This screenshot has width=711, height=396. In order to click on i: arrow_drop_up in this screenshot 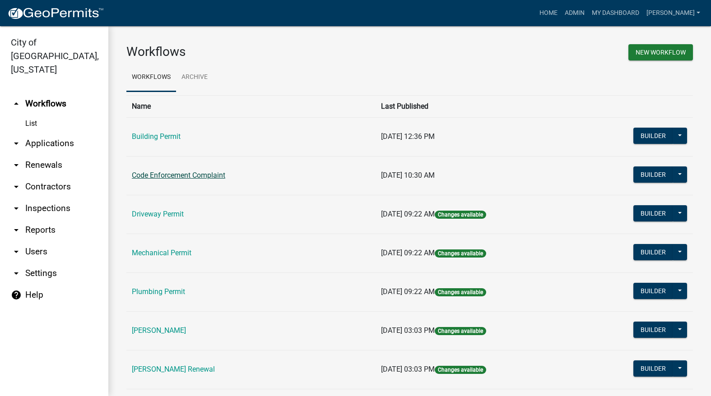, I will do `click(16, 104)`.